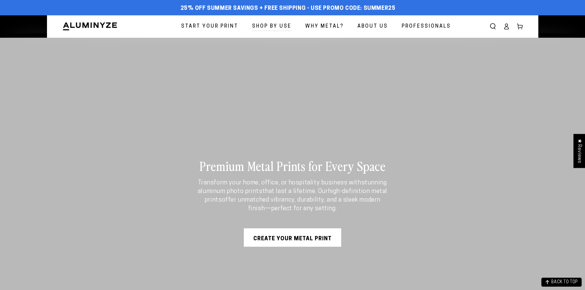  What do you see at coordinates (272, 26) in the screenshot?
I see `a: Shop By Use` at bounding box center [272, 26].